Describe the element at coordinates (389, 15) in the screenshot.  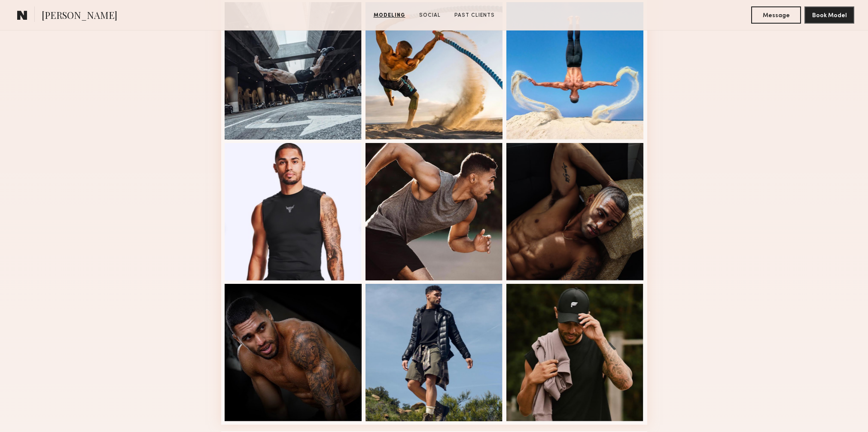
I see `a: Modeling` at that location.